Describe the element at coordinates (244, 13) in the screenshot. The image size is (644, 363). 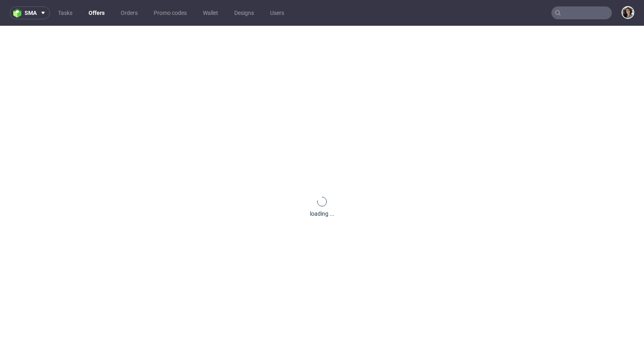
I see `a: Designs` at that location.